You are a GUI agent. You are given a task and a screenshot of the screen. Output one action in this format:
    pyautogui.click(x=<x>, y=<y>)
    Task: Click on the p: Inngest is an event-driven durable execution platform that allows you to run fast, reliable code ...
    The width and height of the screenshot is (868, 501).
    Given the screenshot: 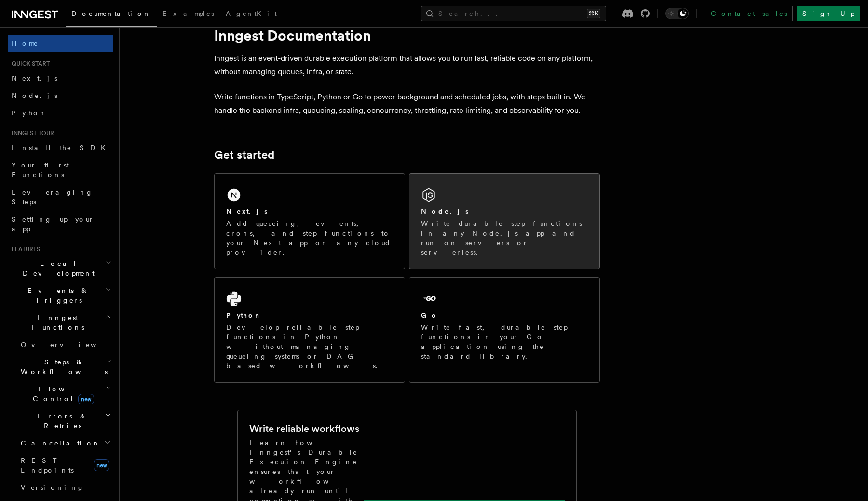 What is the action you would take?
    pyautogui.click(x=407, y=65)
    